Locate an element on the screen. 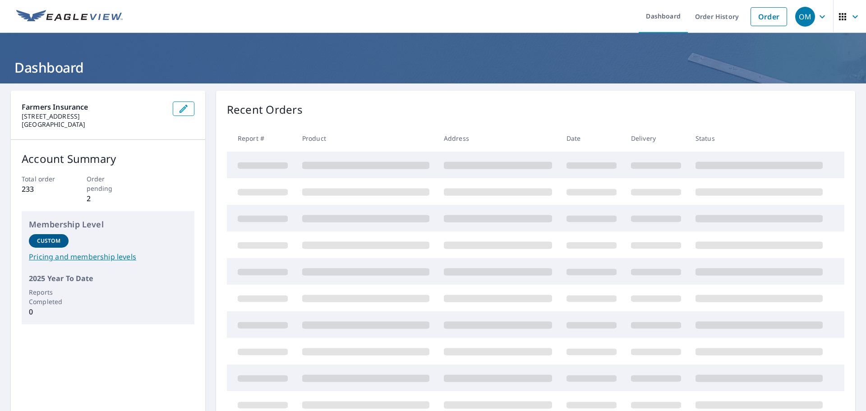  a: Order is located at coordinates (768, 17).